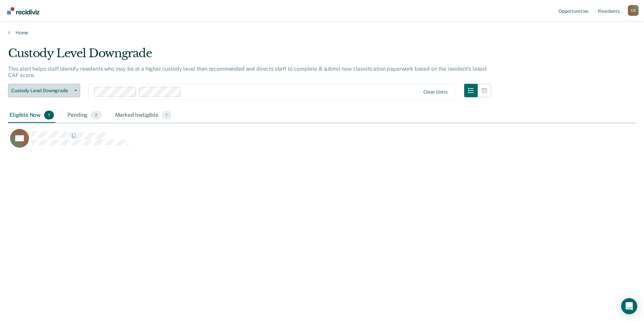 This screenshot has height=321, width=644. Describe the element at coordinates (84, 115) in the screenshot. I see `div: Pending2` at that location.